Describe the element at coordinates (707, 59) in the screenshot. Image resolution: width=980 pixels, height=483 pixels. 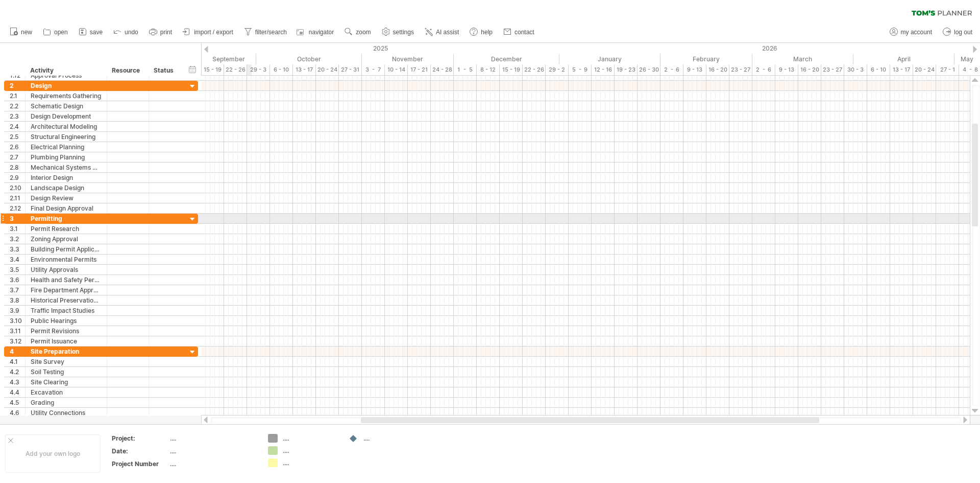
I see `div: February 2026` at that location.